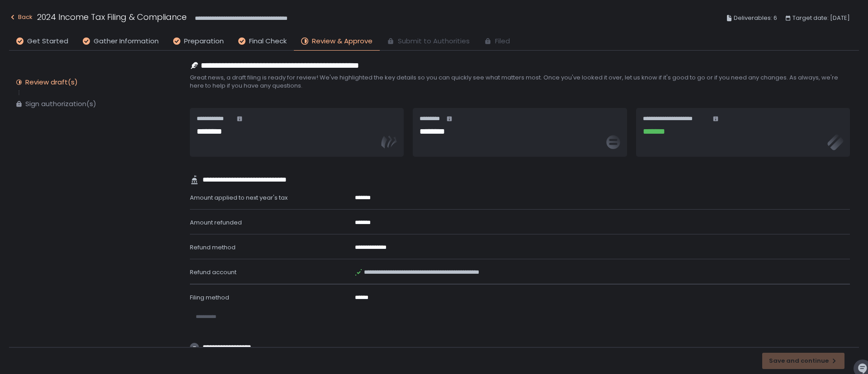 Image resolution: width=868 pixels, height=374 pixels. I want to click on span: Submit to Authorities, so click(434, 41).